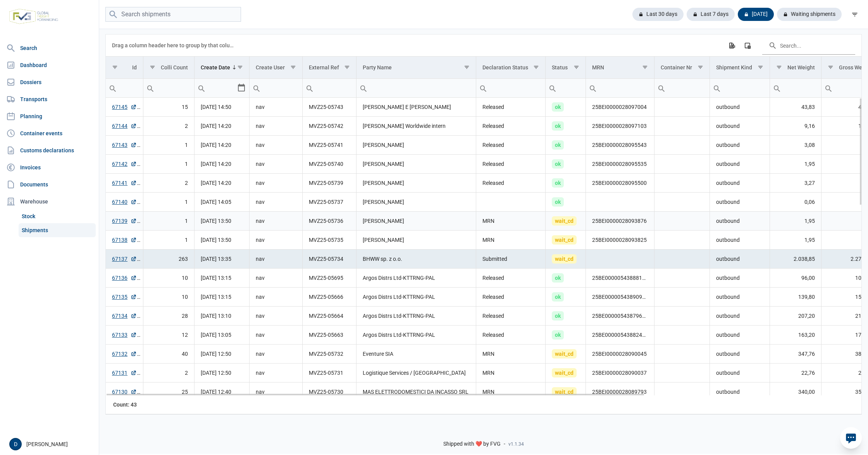 The height and width of the screenshot is (455, 868). Describe the element at coordinates (621, 164) in the screenshot. I see `td: 25BEI0000028095535` at that location.